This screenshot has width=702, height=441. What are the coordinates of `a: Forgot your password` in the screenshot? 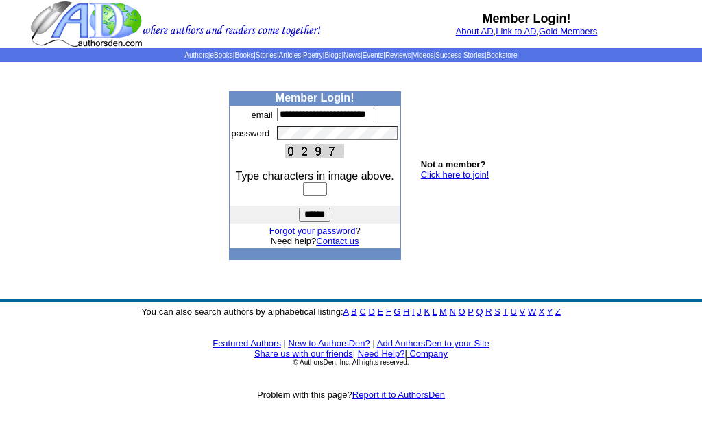 It's located at (313, 230).